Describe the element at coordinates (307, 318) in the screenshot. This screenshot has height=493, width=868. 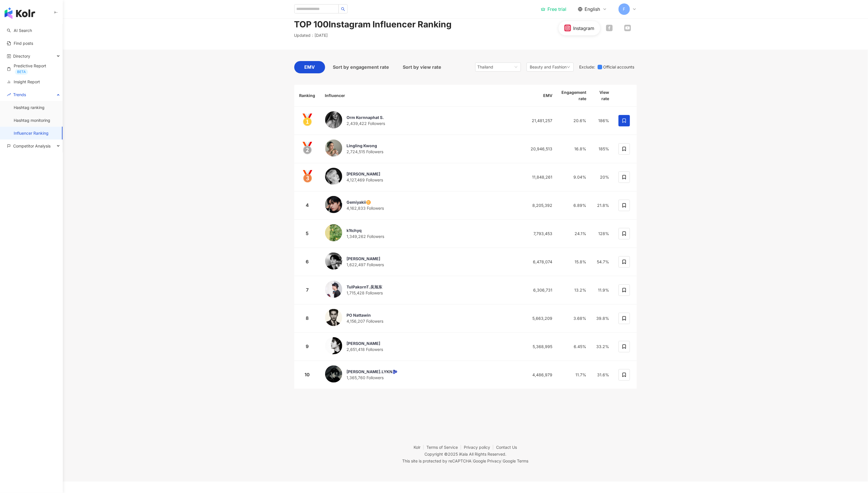
I see `div: 8` at that location.